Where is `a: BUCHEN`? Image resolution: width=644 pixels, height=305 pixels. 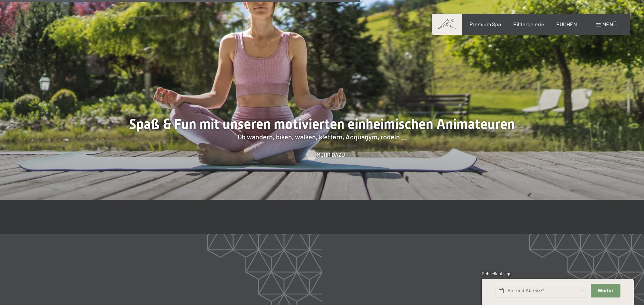 a: BUCHEN is located at coordinates (566, 24).